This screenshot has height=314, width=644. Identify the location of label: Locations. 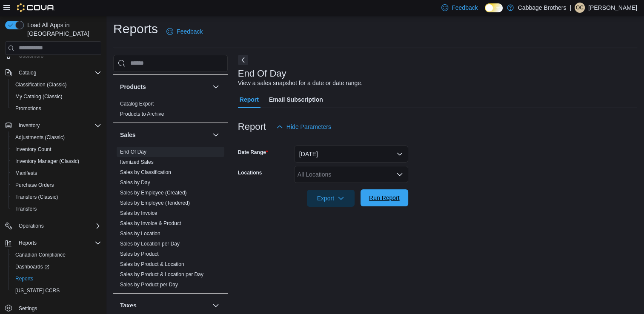
(250, 173).